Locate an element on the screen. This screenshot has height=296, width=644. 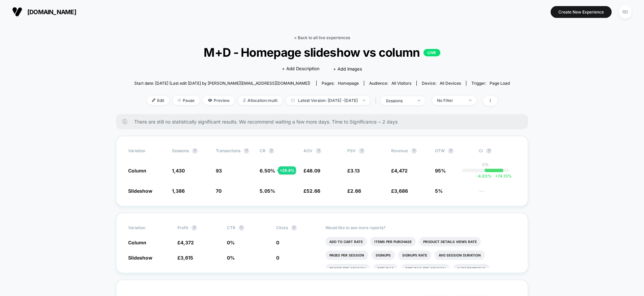
span: 48.09 is located at coordinates (313, 170).